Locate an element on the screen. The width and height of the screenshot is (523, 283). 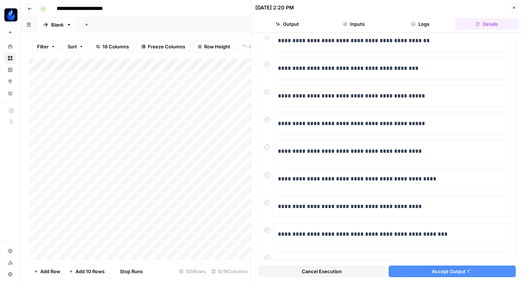
img: AgentFire Content Logo is located at coordinates (11, 15).